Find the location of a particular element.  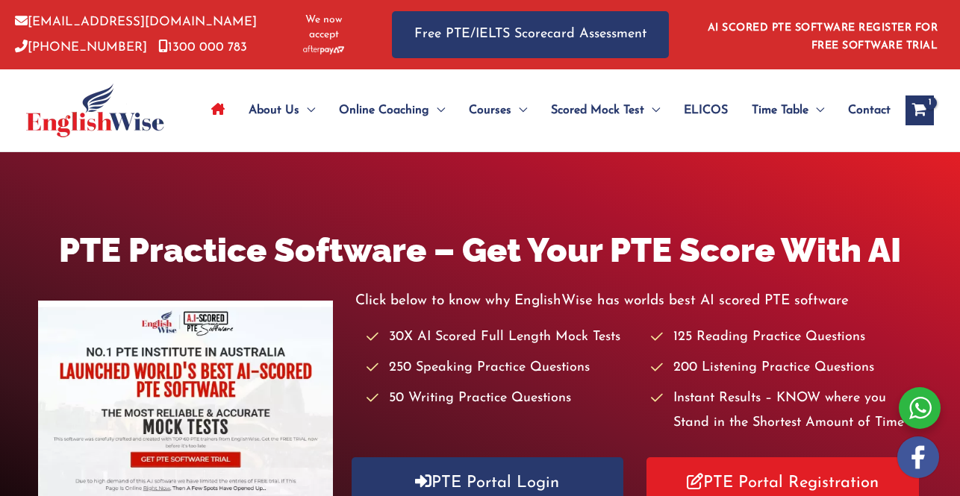

a: ELICOS is located at coordinates (705, 110).